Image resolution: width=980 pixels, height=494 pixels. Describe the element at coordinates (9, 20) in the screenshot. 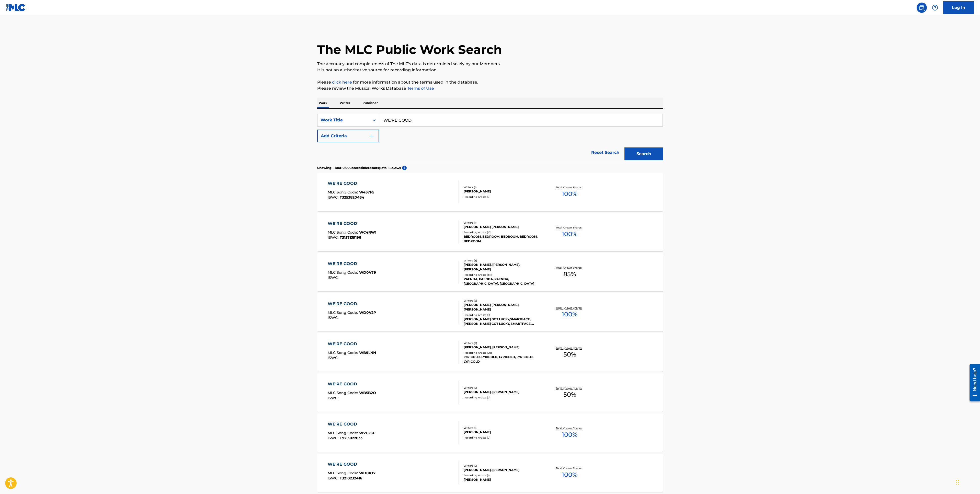

I see `div: Open Resource Center` at that location.